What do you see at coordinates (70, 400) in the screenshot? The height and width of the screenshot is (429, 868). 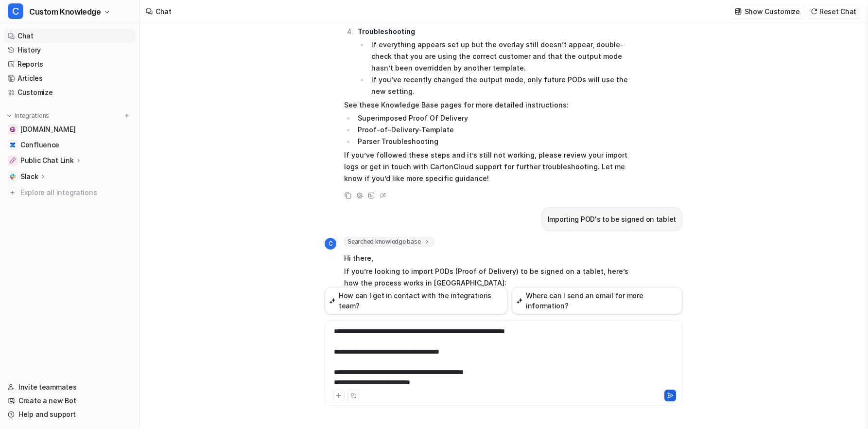 I see `a: Create a new Bot` at bounding box center [70, 400].